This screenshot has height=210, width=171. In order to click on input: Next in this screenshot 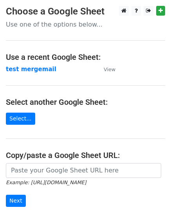, I will do `click(16, 200)`.